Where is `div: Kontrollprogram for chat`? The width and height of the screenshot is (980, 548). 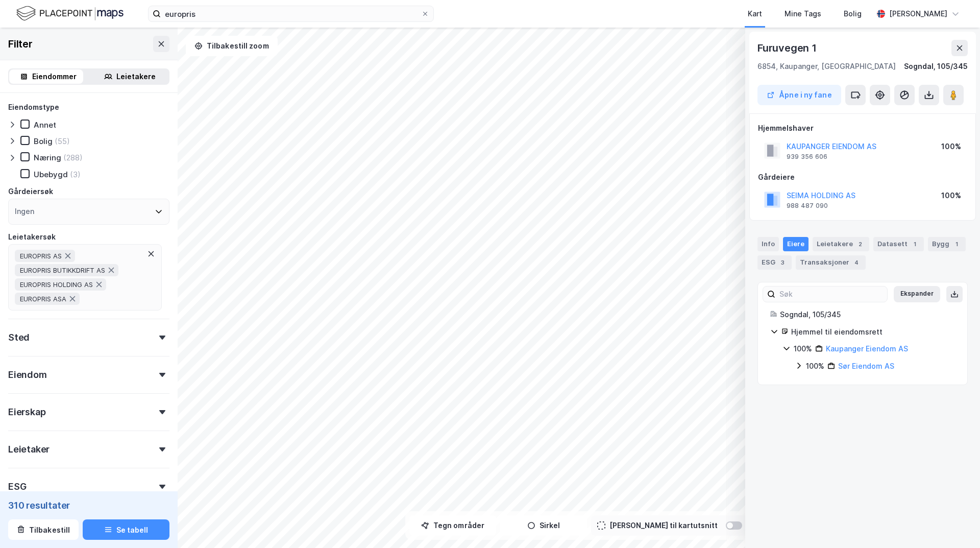 div: Kontrollprogram for chat is located at coordinates (954, 523).